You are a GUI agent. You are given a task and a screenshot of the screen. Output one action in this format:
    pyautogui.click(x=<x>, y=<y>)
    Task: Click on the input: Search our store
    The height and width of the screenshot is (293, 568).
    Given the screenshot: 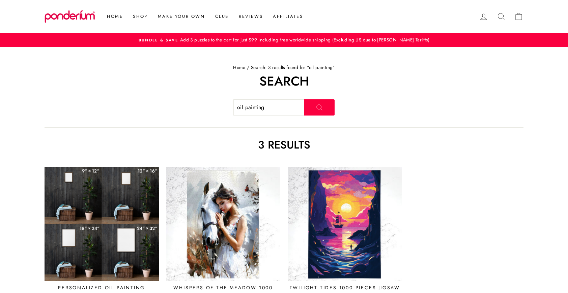 What is the action you would take?
    pyautogui.click(x=269, y=108)
    